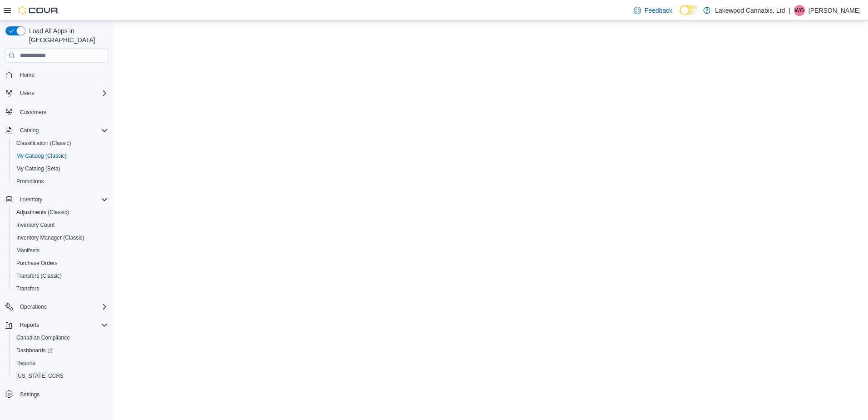 This screenshot has height=420, width=868. I want to click on button: Classification (Classic), so click(60, 143).